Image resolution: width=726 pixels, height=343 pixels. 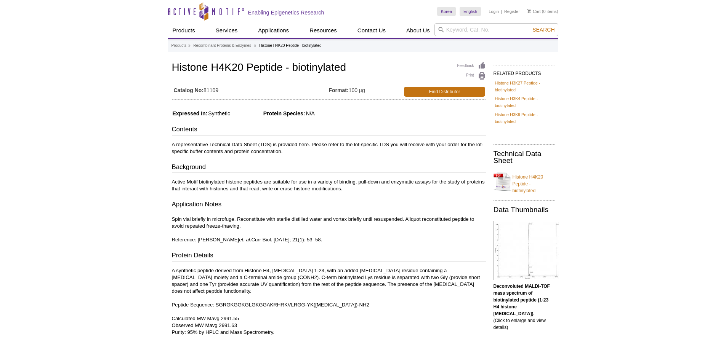 What do you see at coordinates (329, 130) in the screenshot?
I see `h3: Contents` at bounding box center [329, 130].